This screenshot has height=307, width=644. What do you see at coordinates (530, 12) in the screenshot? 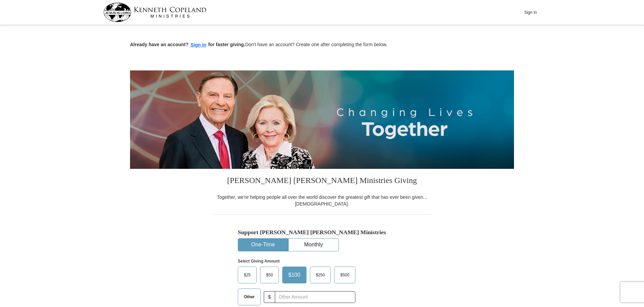
I see `button: Sign In` at bounding box center [530, 12].